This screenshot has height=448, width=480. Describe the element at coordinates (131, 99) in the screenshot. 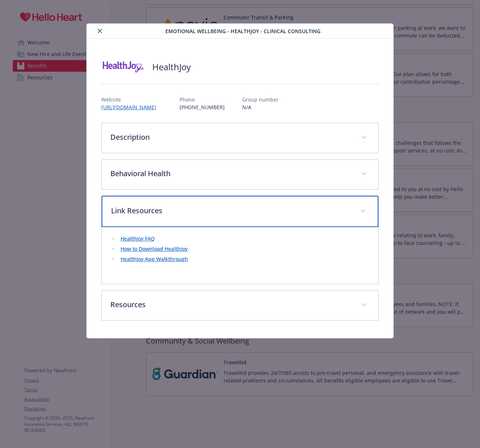

I see `p: Website` at that location.